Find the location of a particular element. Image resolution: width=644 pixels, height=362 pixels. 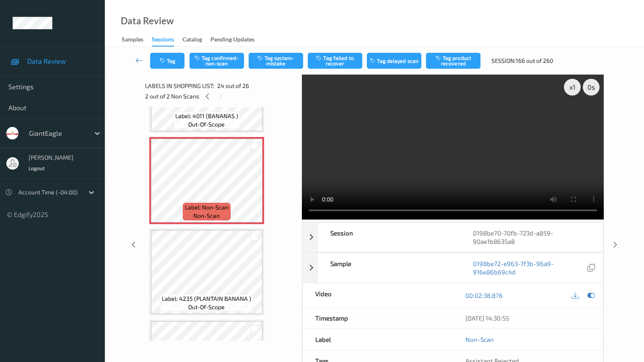

div: 2 out of 2 Non Scans is located at coordinates (221, 96).